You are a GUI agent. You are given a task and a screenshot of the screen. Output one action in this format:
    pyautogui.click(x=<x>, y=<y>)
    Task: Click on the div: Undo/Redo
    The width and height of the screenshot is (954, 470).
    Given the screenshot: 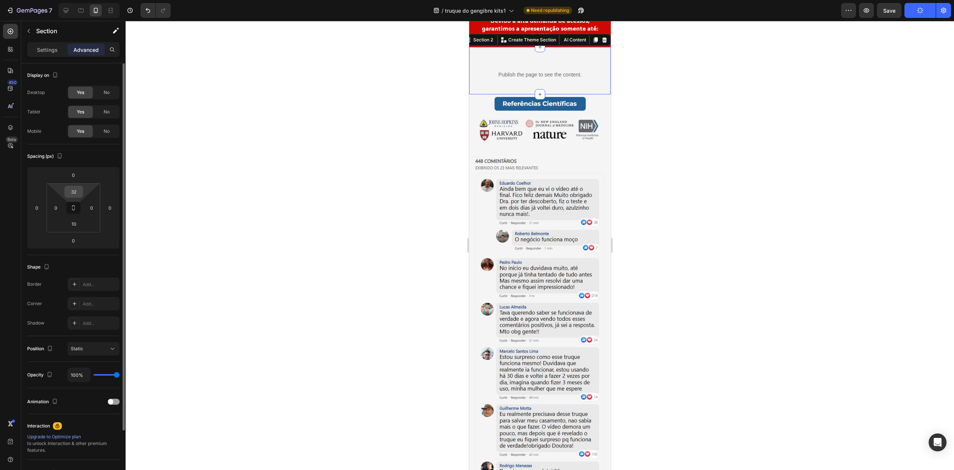 What is the action you would take?
    pyautogui.click(x=155, y=10)
    